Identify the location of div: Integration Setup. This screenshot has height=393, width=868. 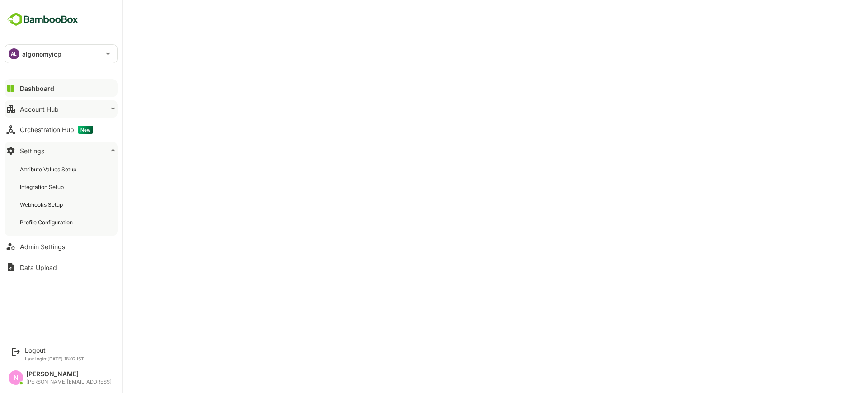
(43, 187).